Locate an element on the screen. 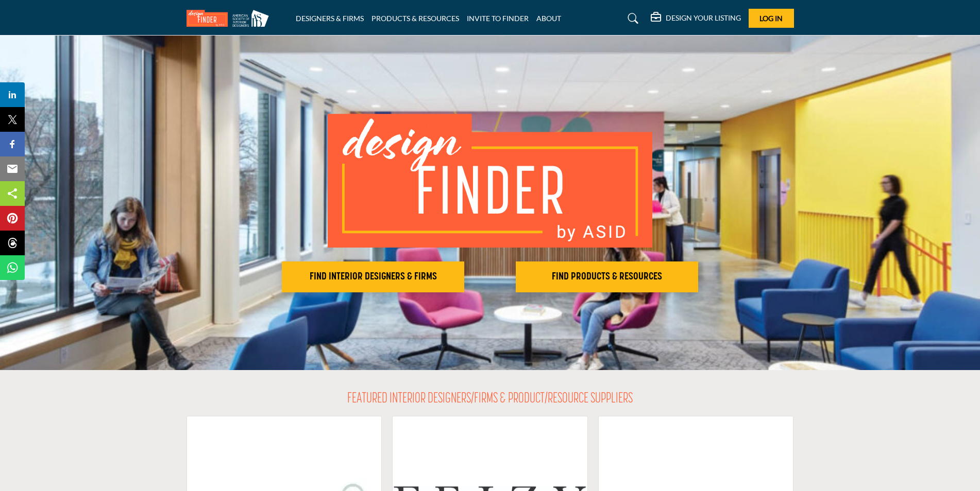 The width and height of the screenshot is (980, 491). button: Log In is located at coordinates (771, 18).